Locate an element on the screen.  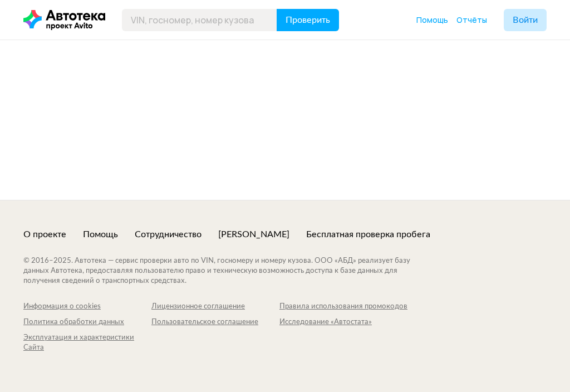
div: Эксплуатация и характеристики Сайта is located at coordinates (88, 342).